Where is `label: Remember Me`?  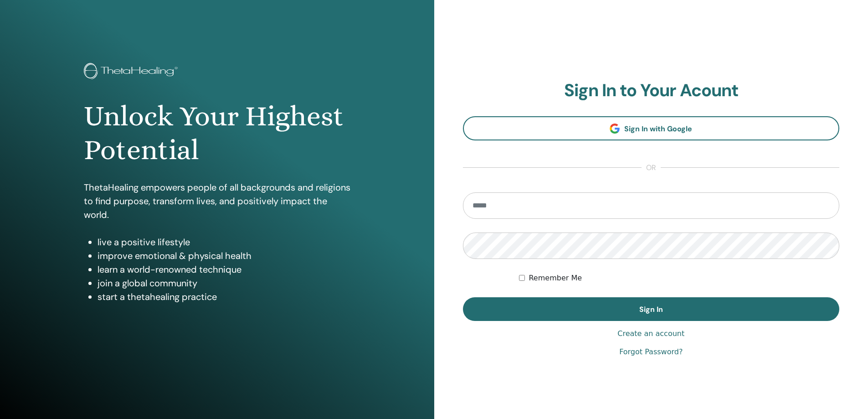 label: Remember Me is located at coordinates (555, 278).